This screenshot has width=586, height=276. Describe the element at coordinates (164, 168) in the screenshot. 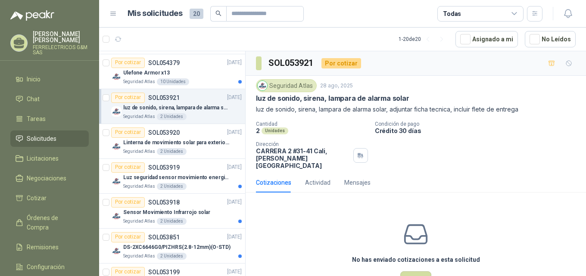

I see `p: SOL053919` at that location.